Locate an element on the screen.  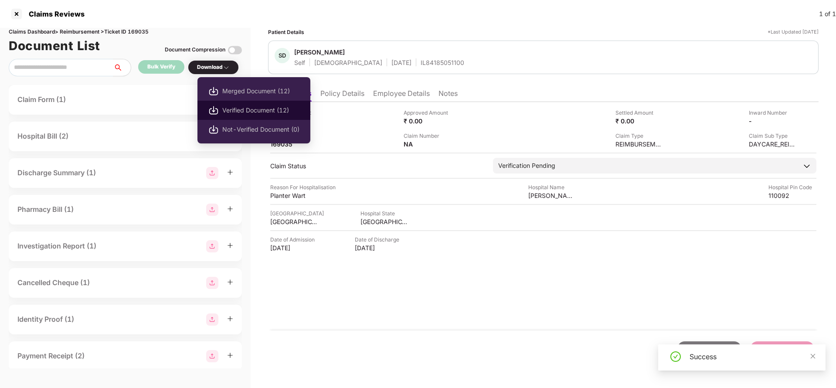
img: downArrowIcon is located at coordinates (806, 166).